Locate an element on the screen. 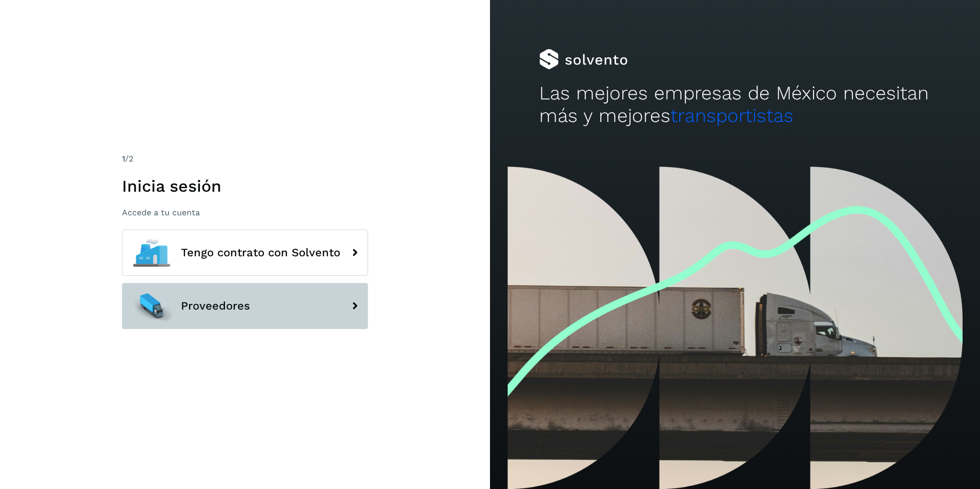  span: 1 is located at coordinates (123, 159).